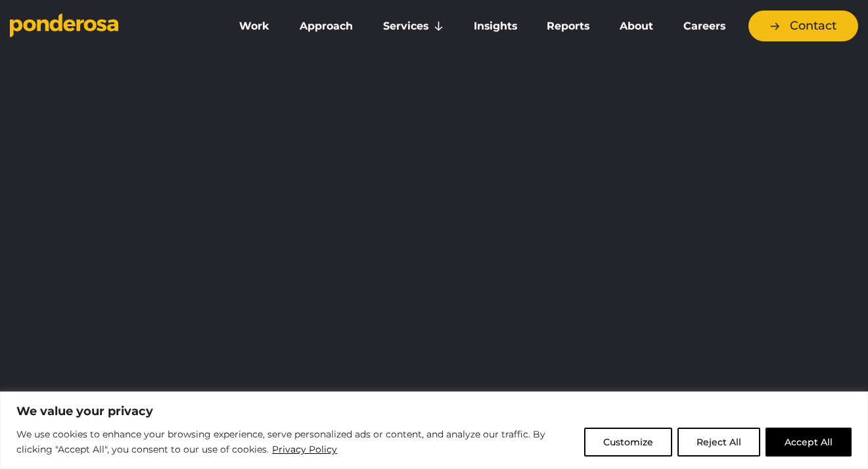 The image size is (868, 469). I want to click on button: Customize, so click(628, 442).